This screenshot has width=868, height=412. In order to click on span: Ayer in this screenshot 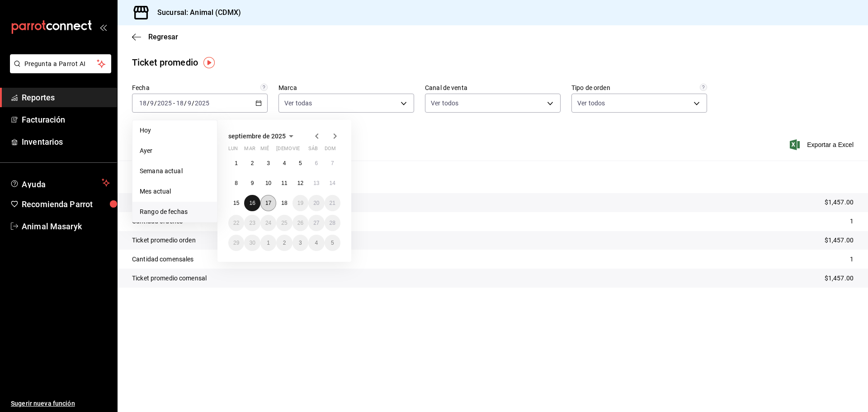, I will do `click(175, 151)`.